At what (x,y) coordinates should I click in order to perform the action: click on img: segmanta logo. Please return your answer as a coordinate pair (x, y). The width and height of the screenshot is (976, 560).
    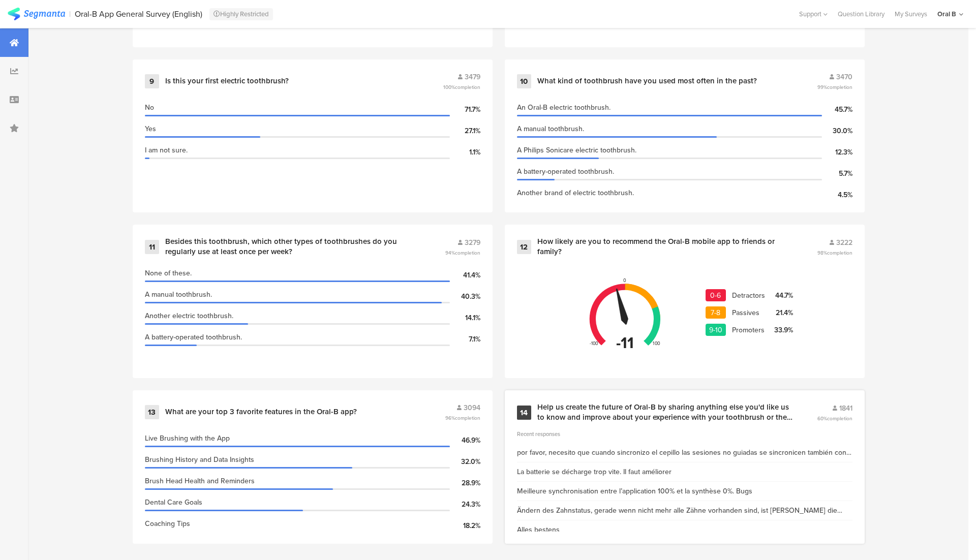
    Looking at the image, I should click on (36, 13).